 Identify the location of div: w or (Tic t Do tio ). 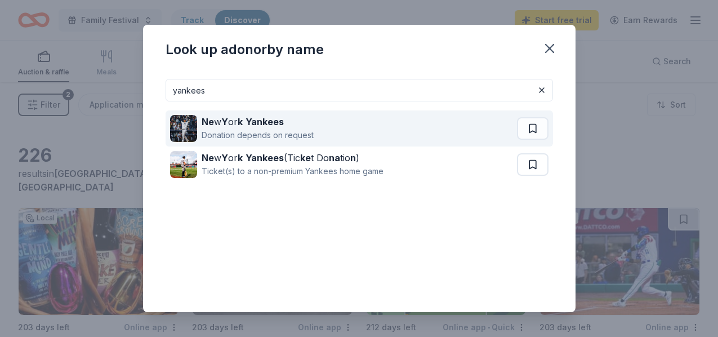
(292, 158).